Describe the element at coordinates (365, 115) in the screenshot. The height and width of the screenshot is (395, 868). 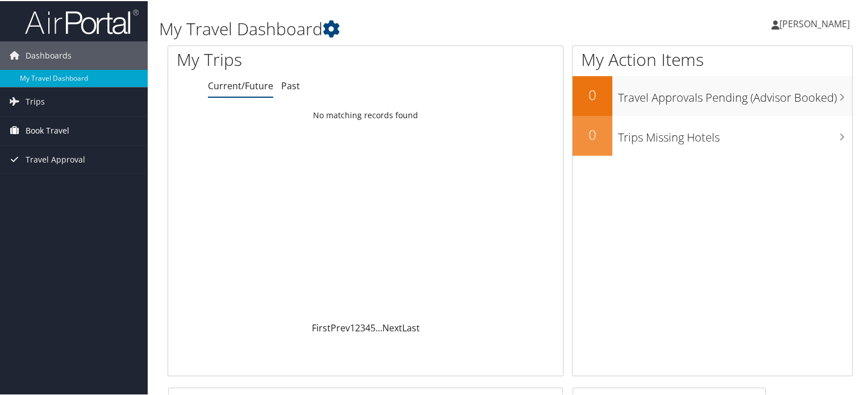
I see `td: No matching records found` at that location.